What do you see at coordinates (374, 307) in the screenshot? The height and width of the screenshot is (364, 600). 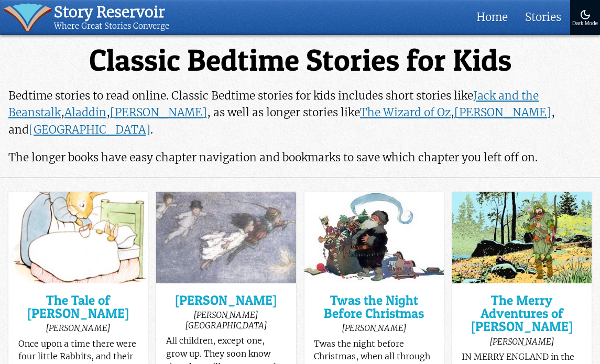 I see `h3: Twas the Night Before Christmas` at bounding box center [374, 307].